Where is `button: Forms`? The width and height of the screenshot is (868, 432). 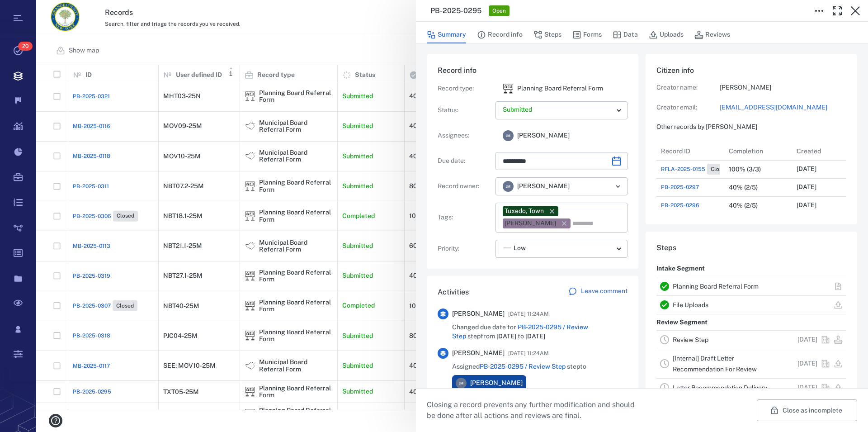
button: Forms is located at coordinates (587, 35).